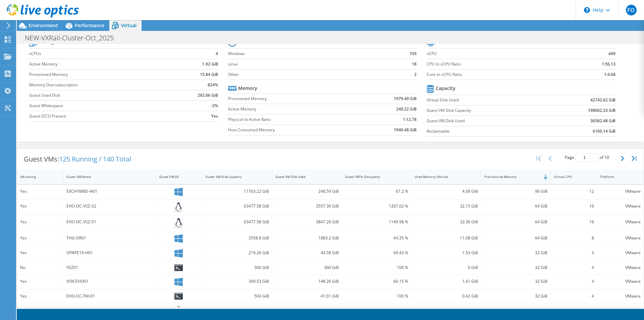 Image resolution: width=644 pixels, height=320 pixels. I want to click on div: 100 %, so click(377, 296).